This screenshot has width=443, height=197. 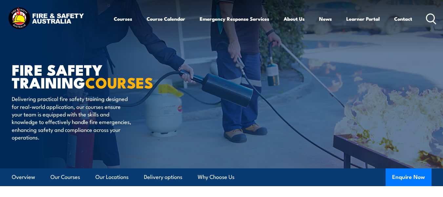 I want to click on p: Delivering practical fire safety training designed for real-world application, our courses ensure..., so click(x=72, y=117).